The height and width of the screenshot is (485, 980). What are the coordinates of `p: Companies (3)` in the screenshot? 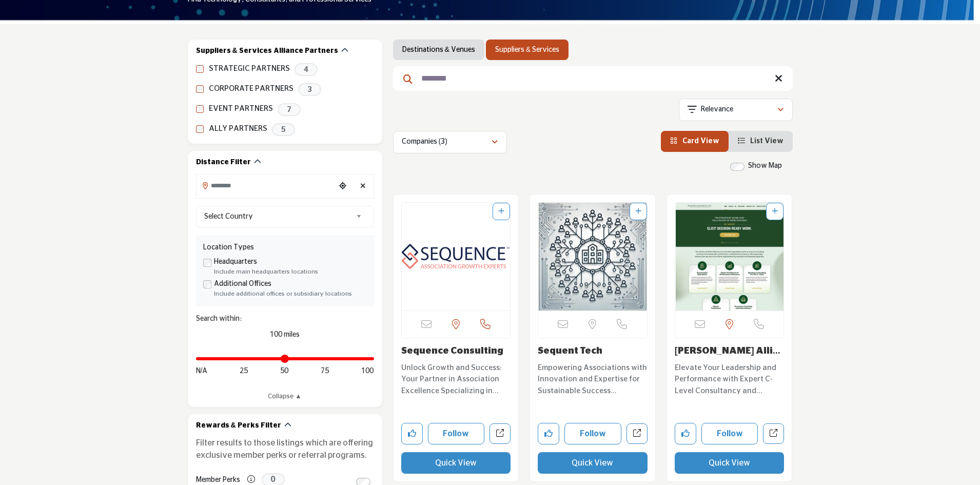 It's located at (424, 142).